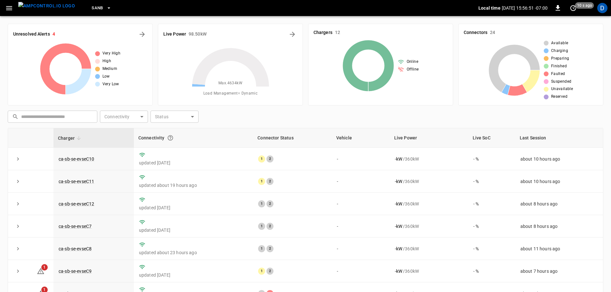 This screenshot has width=611, height=292. Describe the element at coordinates (231, 94) in the screenshot. I see `span: Load Management = Dynamic` at that location.